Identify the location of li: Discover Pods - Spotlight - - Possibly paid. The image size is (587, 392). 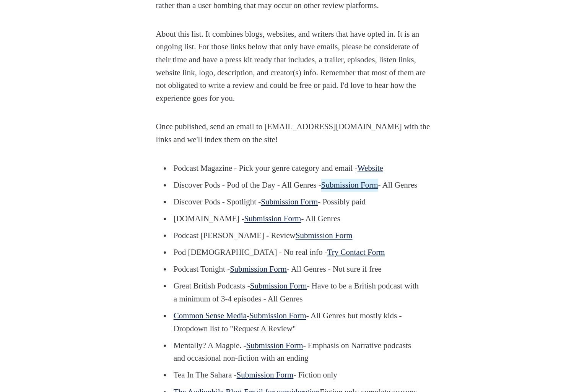
(295, 202).